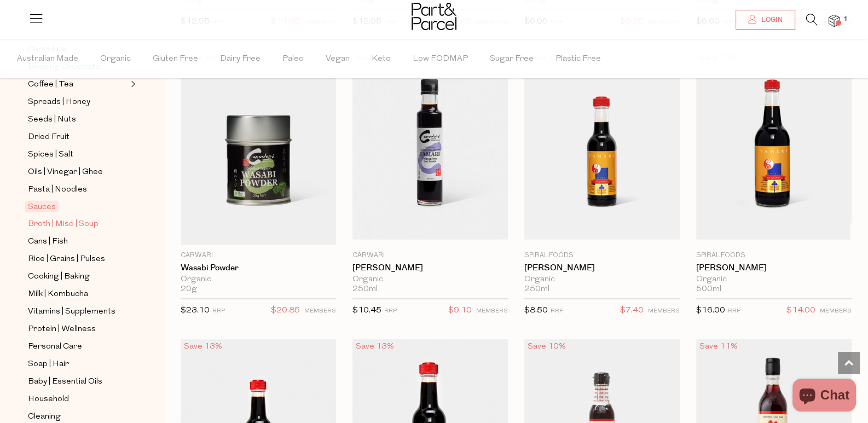  I want to click on span: Household, so click(49, 400).